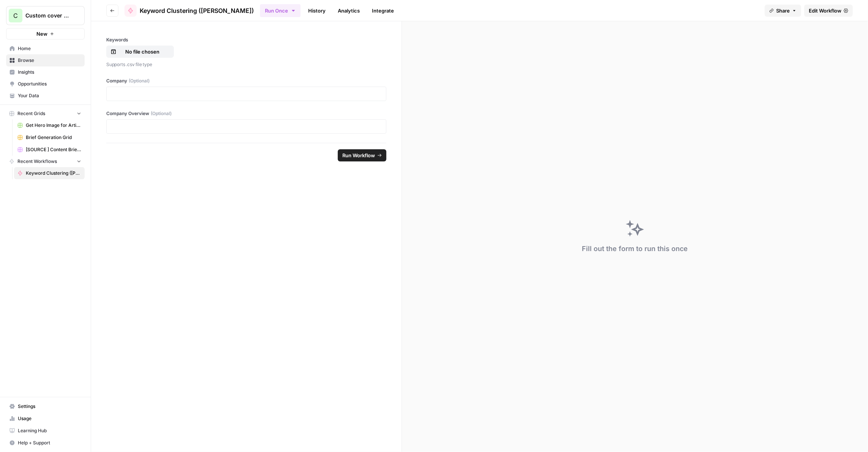  Describe the element at coordinates (317, 10) in the screenshot. I see `a: History` at that location.